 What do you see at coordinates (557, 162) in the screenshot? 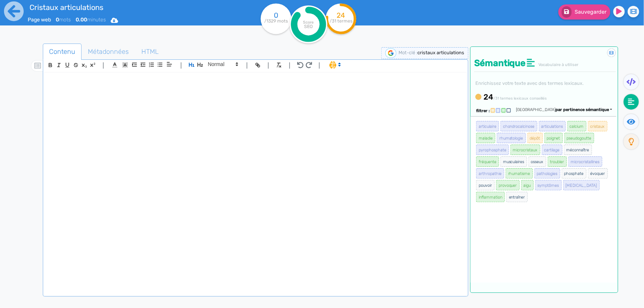
I see `span: troubler` at bounding box center [557, 162].